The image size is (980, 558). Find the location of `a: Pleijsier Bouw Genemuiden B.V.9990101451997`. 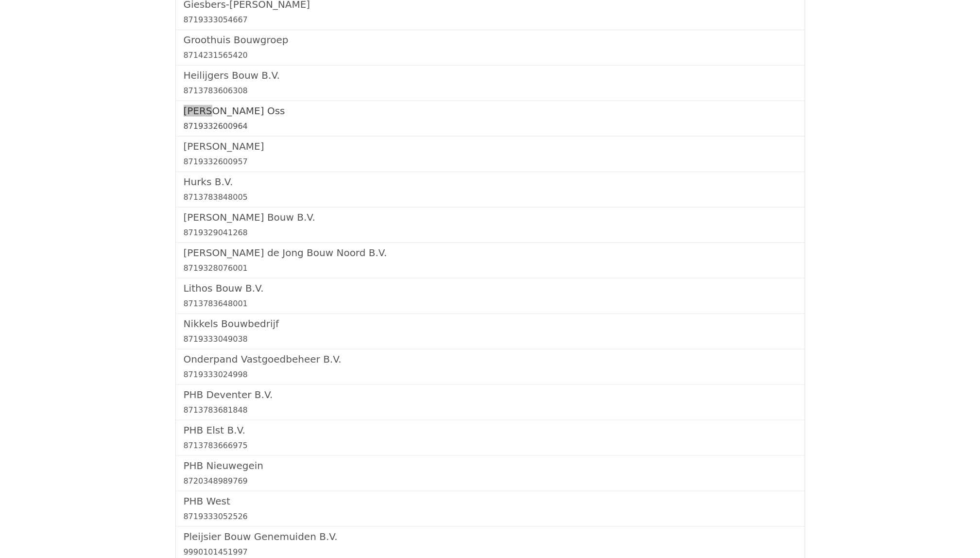

a: Pleijsier Bouw Genemuiden B.V.9990101451997 is located at coordinates (490, 544).